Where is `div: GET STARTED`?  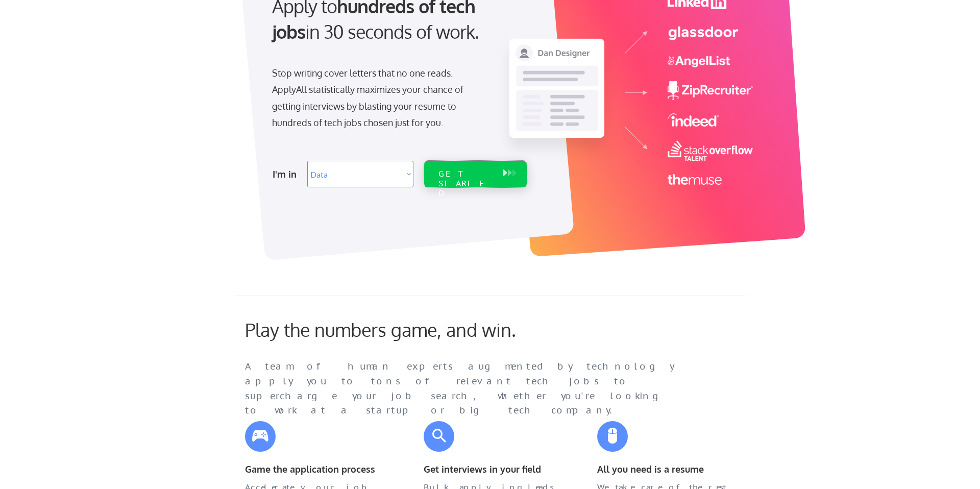
div: GET STARTED is located at coordinates (465, 183).